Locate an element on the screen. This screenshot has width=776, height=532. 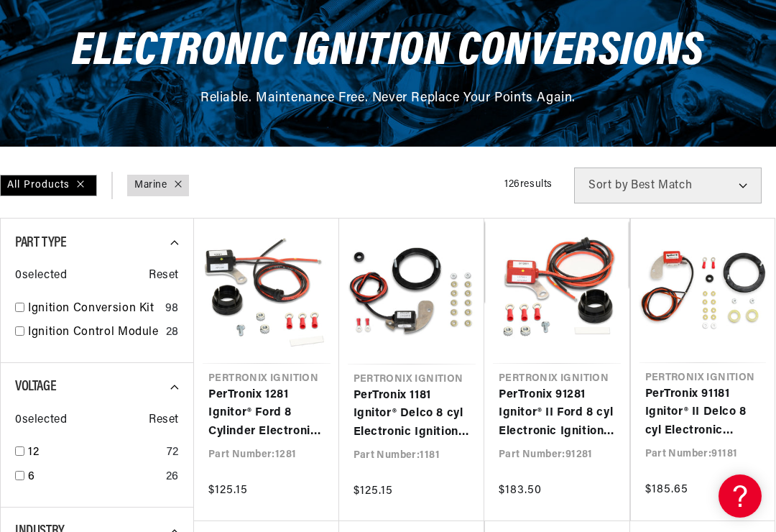
a: 12 is located at coordinates (94, 453).